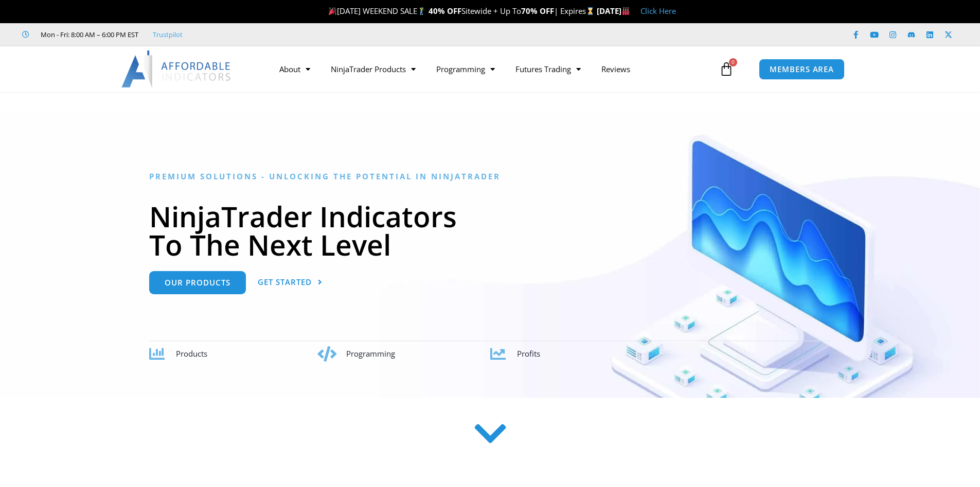  What do you see at coordinates (167, 34) in the screenshot?
I see `a: Trustpilot` at bounding box center [167, 34].